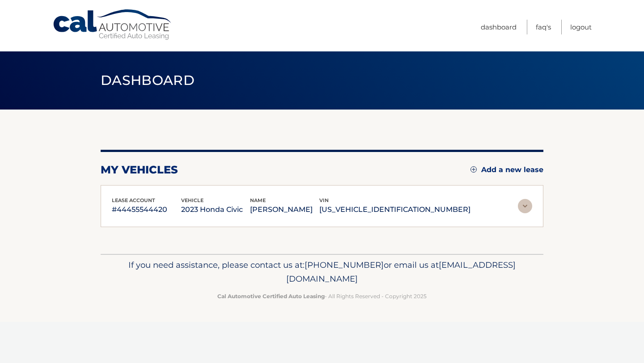  Describe the element at coordinates (324, 200) in the screenshot. I see `span: vin` at that location.